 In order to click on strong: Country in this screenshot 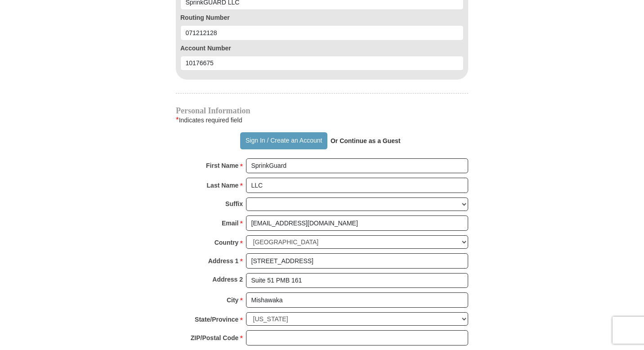, I will do `click(227, 243)`.